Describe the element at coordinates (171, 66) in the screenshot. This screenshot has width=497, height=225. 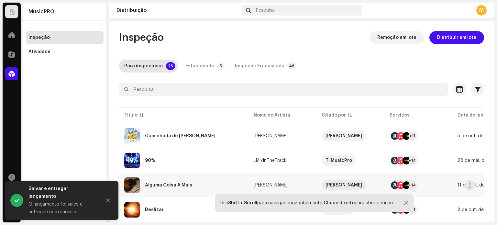
I see `p-badge: 26` at that location.